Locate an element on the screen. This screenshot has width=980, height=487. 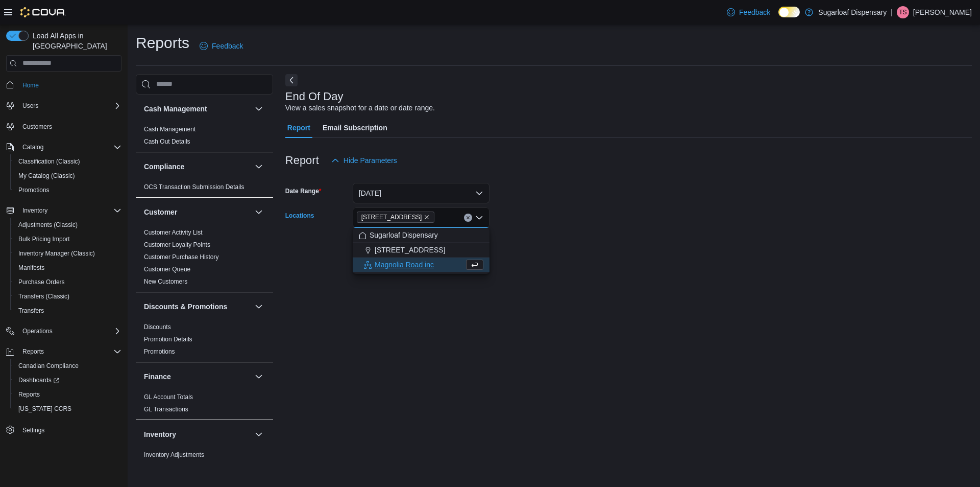
h3: Inventory is located at coordinates (160, 434).